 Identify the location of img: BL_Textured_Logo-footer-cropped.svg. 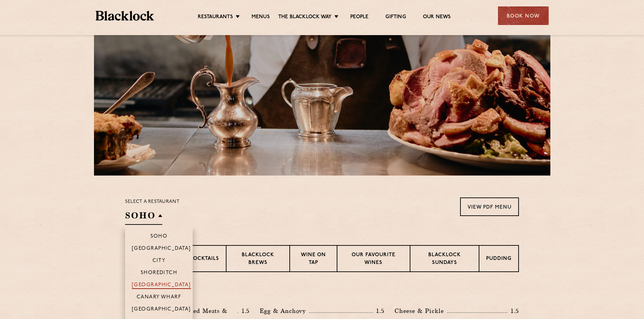
(125, 16).